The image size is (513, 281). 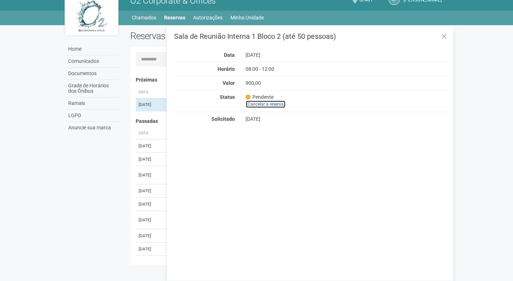 I want to click on h4: Passadas, so click(x=290, y=121).